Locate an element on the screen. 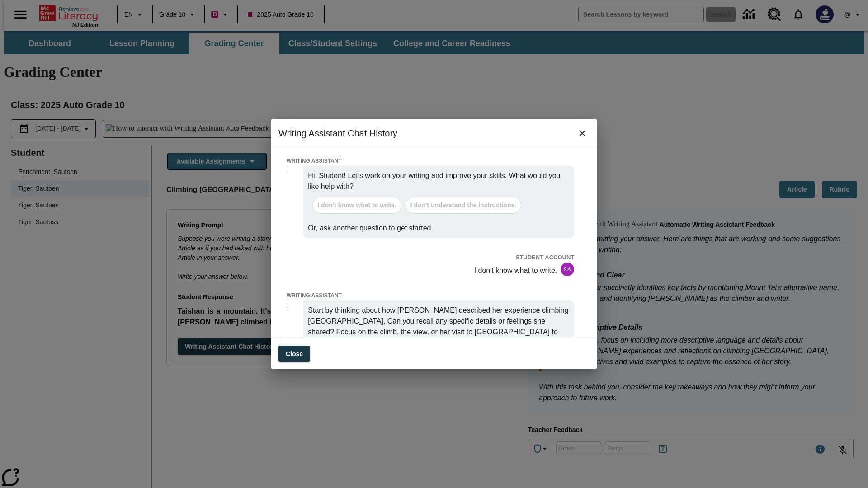 This screenshot has width=868, height=488. h2: Writing Assistant Chat History is located at coordinates (434, 133).